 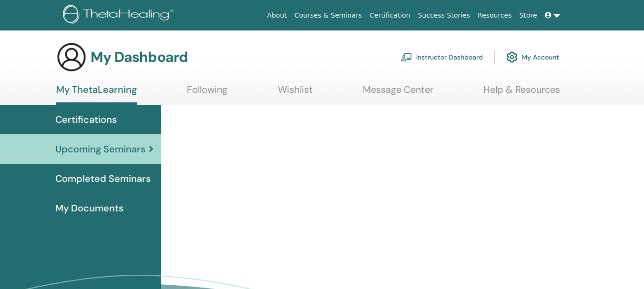 What do you see at coordinates (328, 15) in the screenshot?
I see `a: Courses & Seminars` at bounding box center [328, 15].